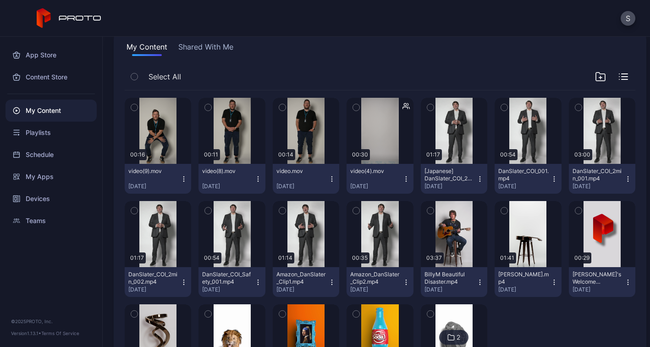 This screenshot has height=347, width=650. Describe the element at coordinates (375, 171) in the screenshot. I see `div: video(4).mov` at that location.